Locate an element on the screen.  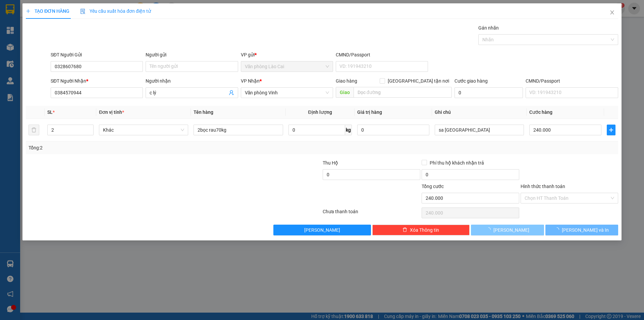
span: Cước hàng is located at coordinates (541, 112).